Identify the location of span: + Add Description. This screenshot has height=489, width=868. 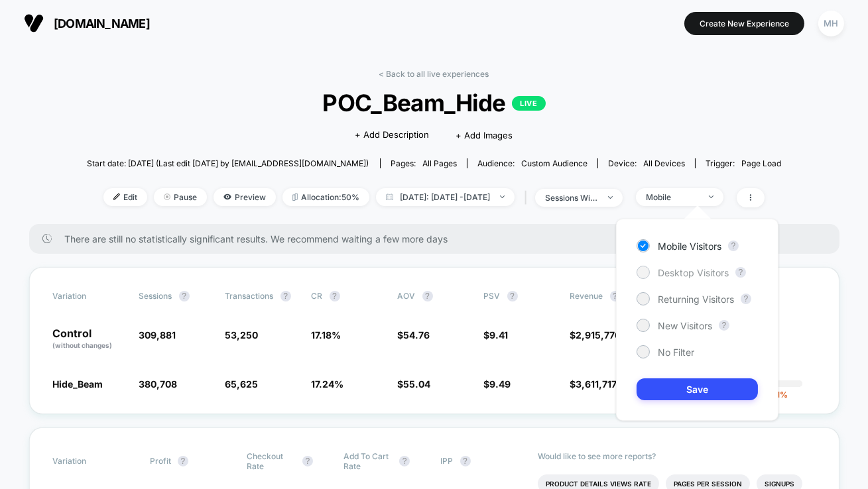
(393, 136).